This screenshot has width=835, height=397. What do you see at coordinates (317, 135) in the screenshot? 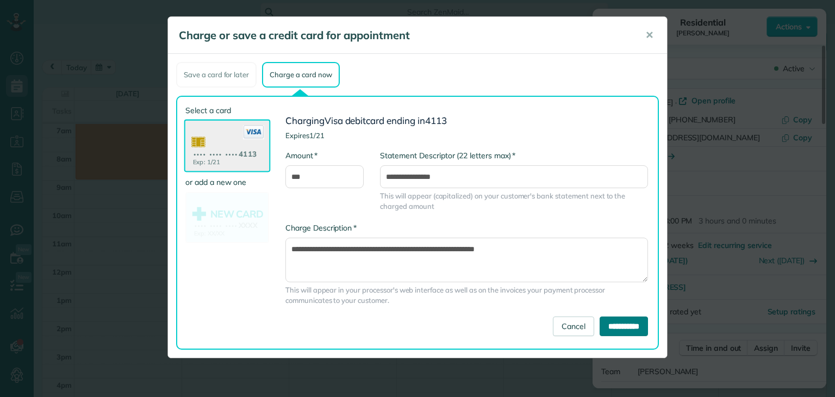
I see `span: 1/21` at bounding box center [317, 135].